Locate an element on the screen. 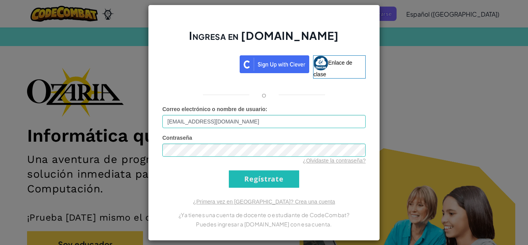 Image resolution: width=528 pixels, height=245 pixels. font: ¿Ya tienes una cuenta de docente o estudiante de CodeCombat? is located at coordinates (264, 214).